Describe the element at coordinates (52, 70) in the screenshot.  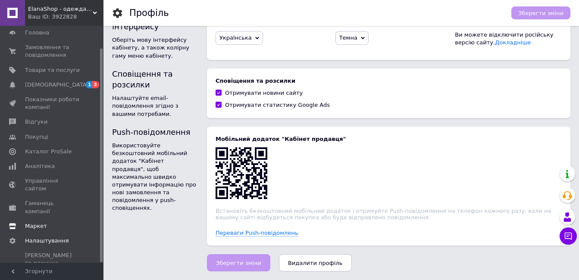
I see `span: Товари та послуги` at that location.